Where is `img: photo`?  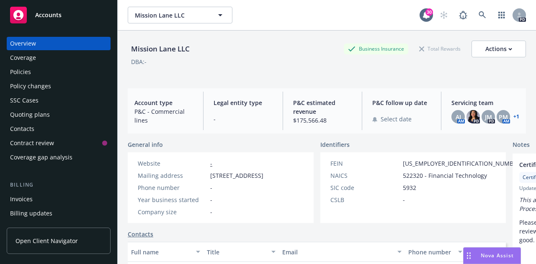 img: photo is located at coordinates (473, 117).